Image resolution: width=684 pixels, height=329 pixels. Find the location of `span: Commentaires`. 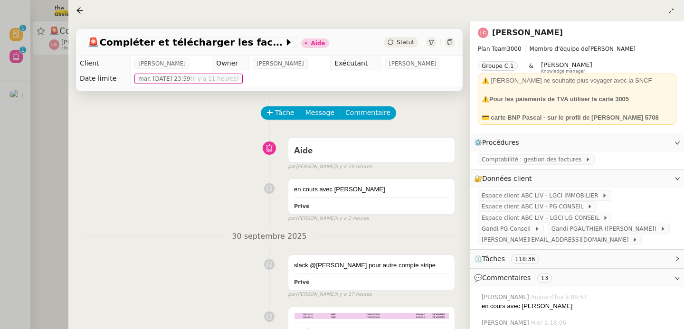

span: Commentaires is located at coordinates (506, 278).